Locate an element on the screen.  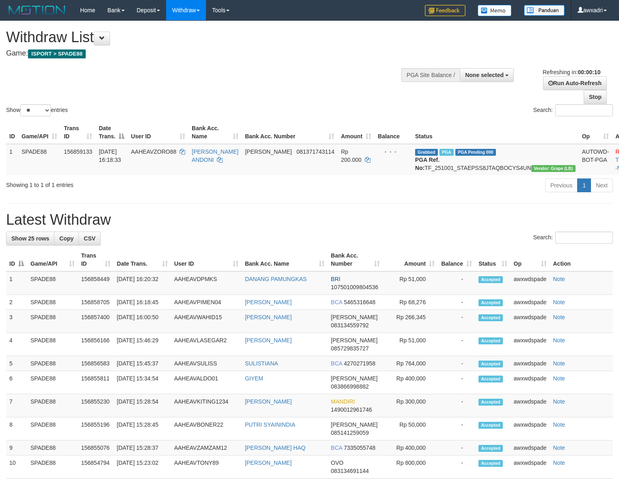
td: 156855196 is located at coordinates (96, 429).